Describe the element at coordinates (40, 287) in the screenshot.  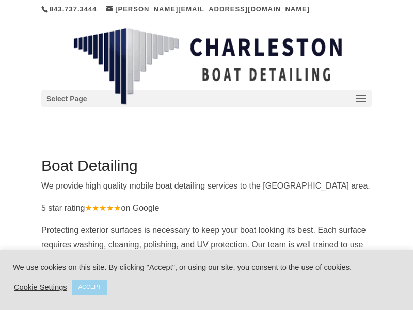
I see `a: Cookie Settings` at that location.